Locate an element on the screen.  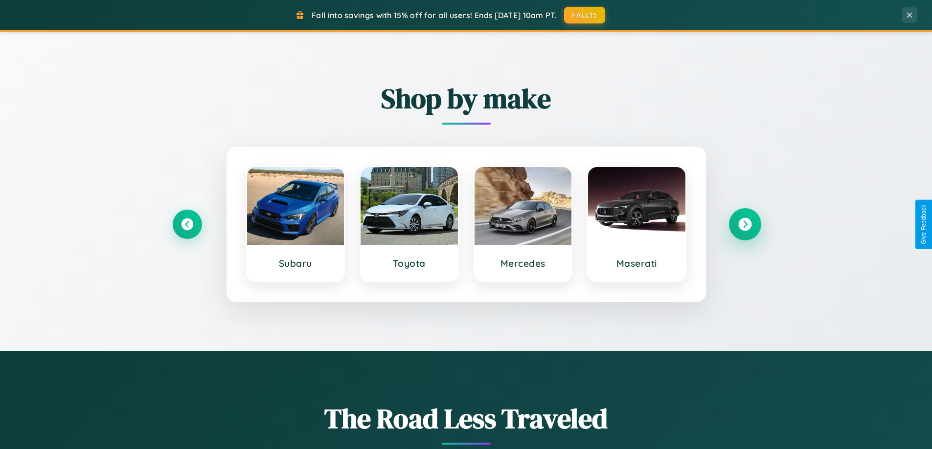
h3: Mercedes is located at coordinates (523, 264).